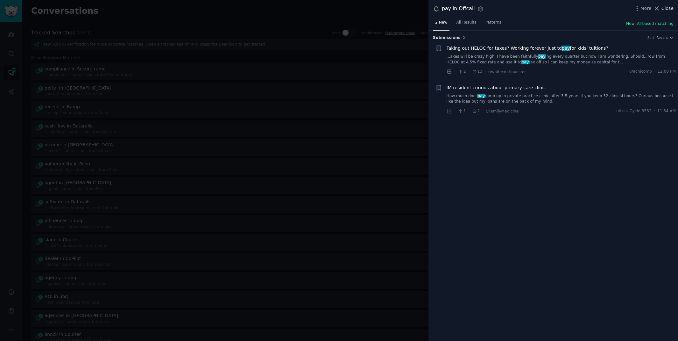 The width and height of the screenshot is (678, 341). What do you see at coordinates (527, 48) in the screenshot?
I see `span: Taking out HELOC for taxes? Working forever just to for kids’ tuitions?` at bounding box center [527, 48].